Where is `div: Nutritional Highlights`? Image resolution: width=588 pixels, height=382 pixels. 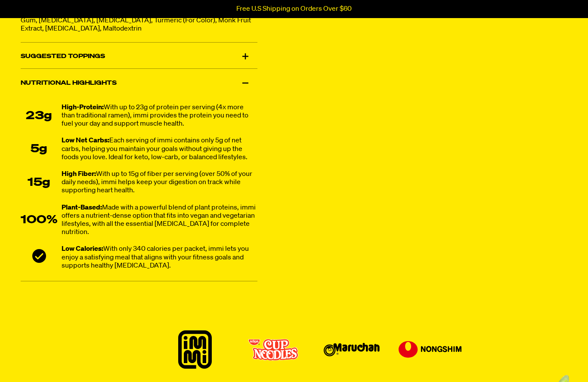
div: Nutritional Highlights is located at coordinates (139, 83).